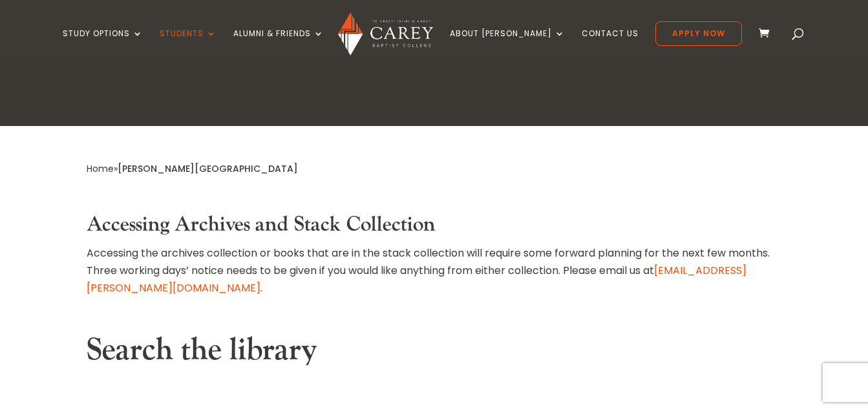  What do you see at coordinates (188, 44) in the screenshot?
I see `a: Students` at bounding box center [188, 44].